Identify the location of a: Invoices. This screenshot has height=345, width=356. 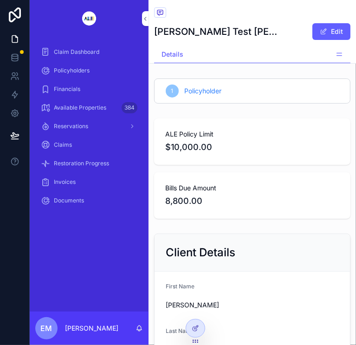
(89, 182).